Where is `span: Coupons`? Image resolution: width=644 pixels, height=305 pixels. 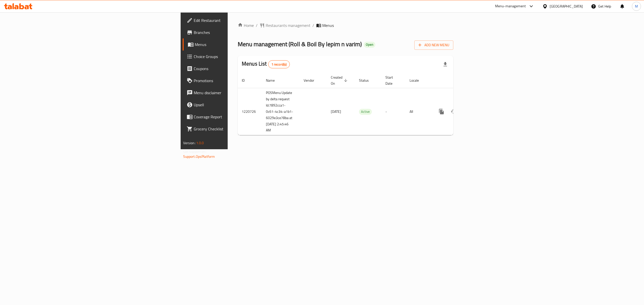 span: Coupons is located at coordinates (239, 69).